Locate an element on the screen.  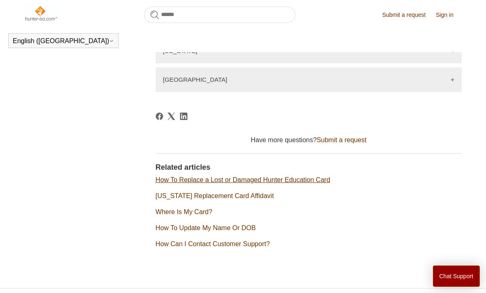
a: How To Update My Name Or DOB is located at coordinates (205, 228).